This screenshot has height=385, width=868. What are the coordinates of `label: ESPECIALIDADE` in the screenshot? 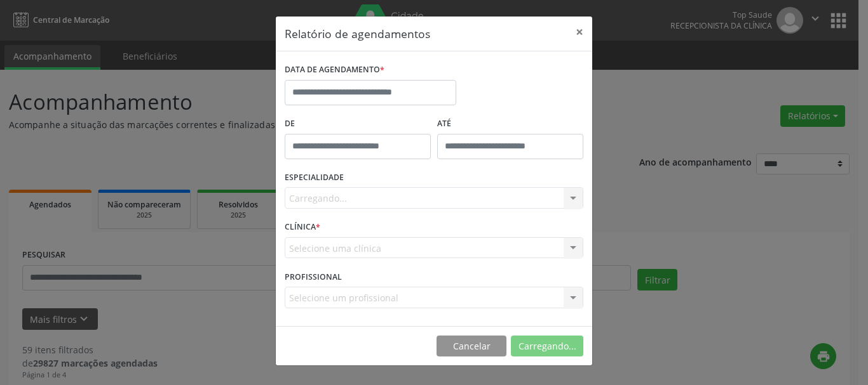 It's located at (314, 178).